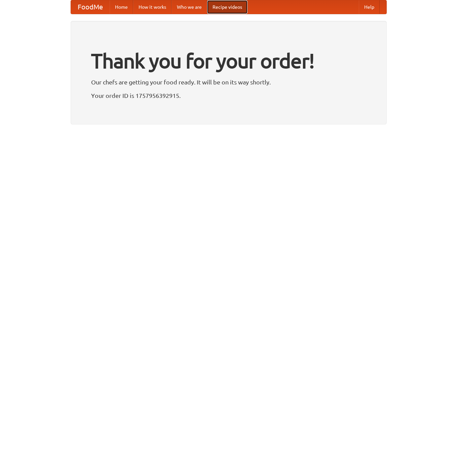  I want to click on h1: Thank you for your order!, so click(229, 61).